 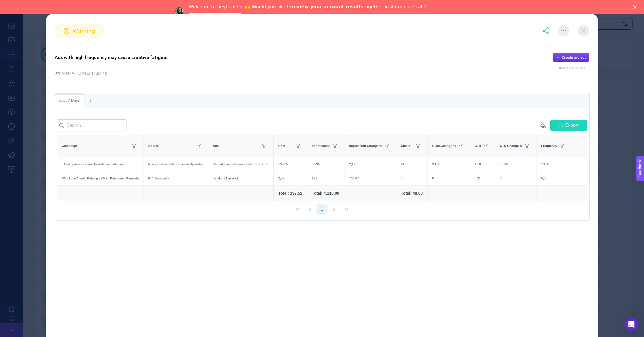 What do you see at coordinates (240, 164) in the screenshot?
I see `div: Remarketing reklama z celem Sprzedaż` at bounding box center [240, 164].